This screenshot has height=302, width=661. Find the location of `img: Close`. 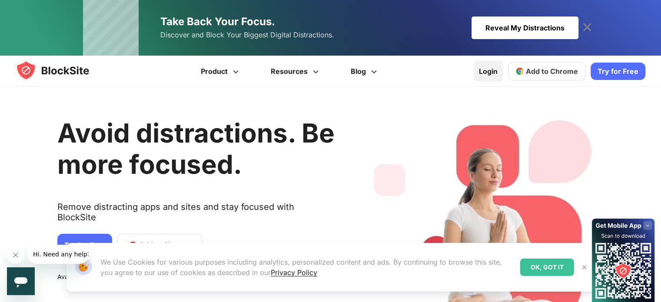

img: Close is located at coordinates (585, 267).